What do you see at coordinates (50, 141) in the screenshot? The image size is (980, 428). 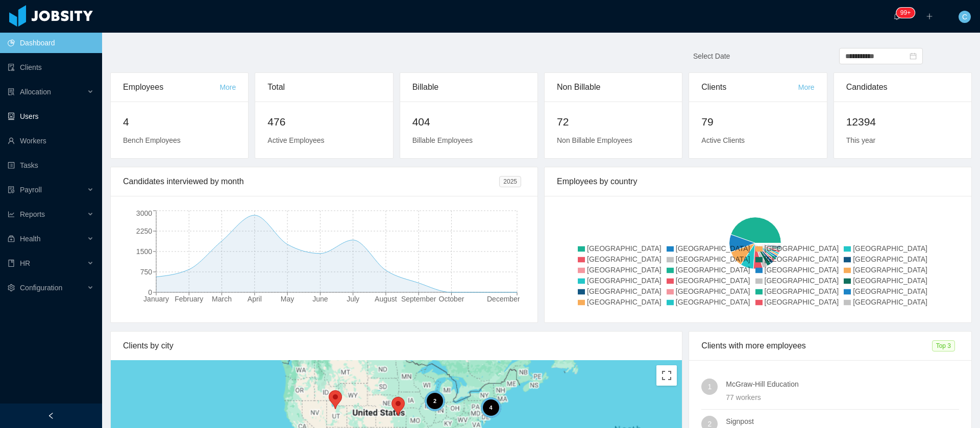 I see `a: icon: userWorkers` at bounding box center [50, 141].